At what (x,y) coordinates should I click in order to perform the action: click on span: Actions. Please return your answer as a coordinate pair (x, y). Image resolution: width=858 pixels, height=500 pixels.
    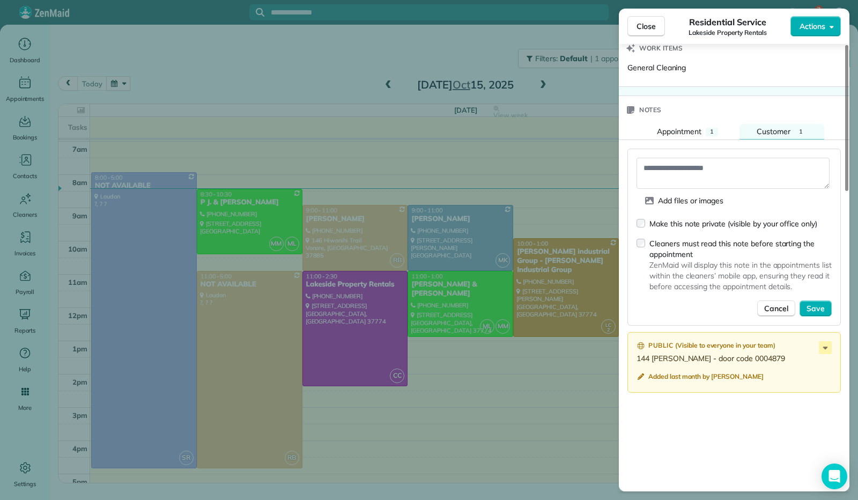
    Looking at the image, I should click on (812, 26).